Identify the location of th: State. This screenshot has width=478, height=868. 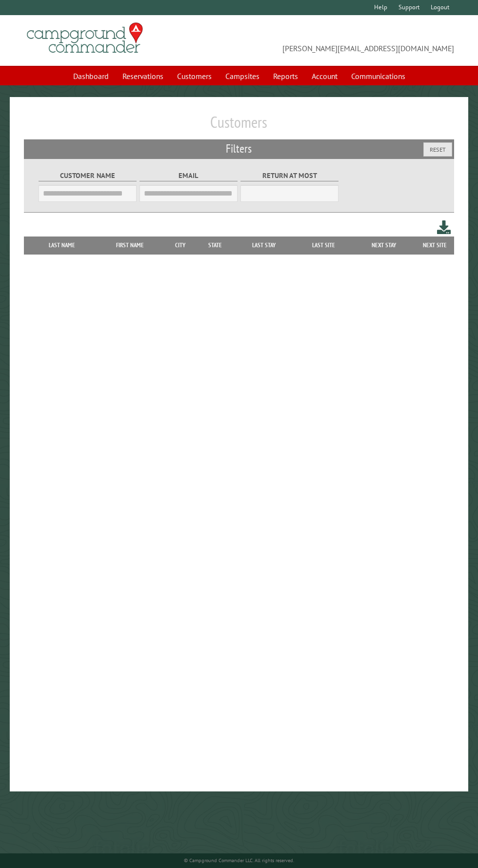
(215, 245).